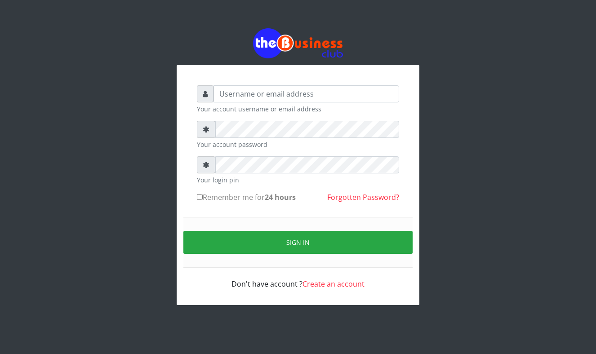 Image resolution: width=596 pixels, height=354 pixels. What do you see at coordinates (200, 197) in the screenshot?
I see `input: Remember me for24 hours` at bounding box center [200, 197].